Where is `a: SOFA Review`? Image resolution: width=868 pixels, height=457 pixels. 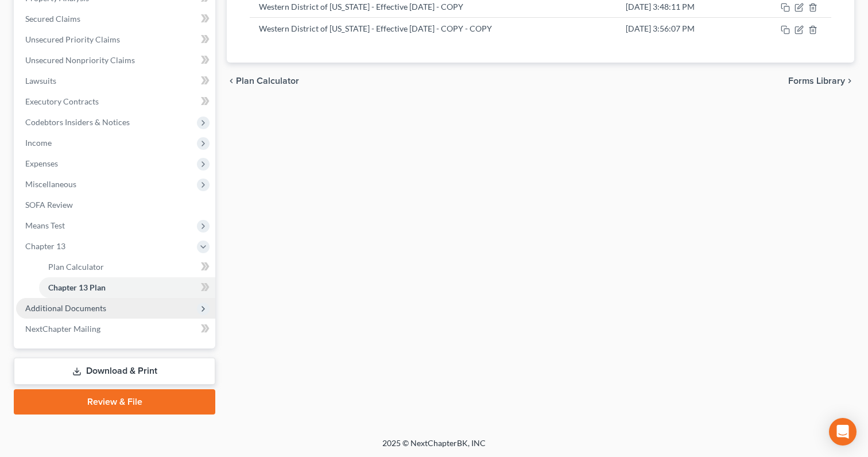 a: SOFA Review is located at coordinates (115, 205).